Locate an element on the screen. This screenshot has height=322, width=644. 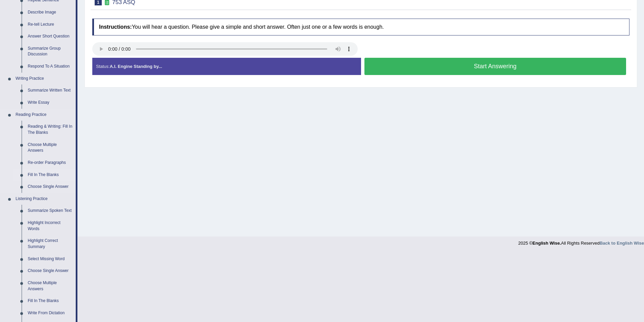
a: Re-order Paragraphs is located at coordinates (50, 163).